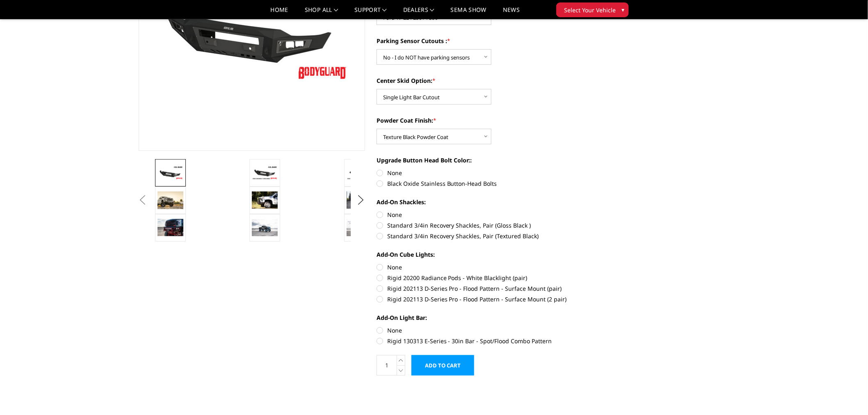 This screenshot has width=868, height=415. What do you see at coordinates (490, 225) in the screenshot?
I see `label: Standard 3/4in Recovery Shackles, Pair (Gloss Black )` at bounding box center [490, 225].